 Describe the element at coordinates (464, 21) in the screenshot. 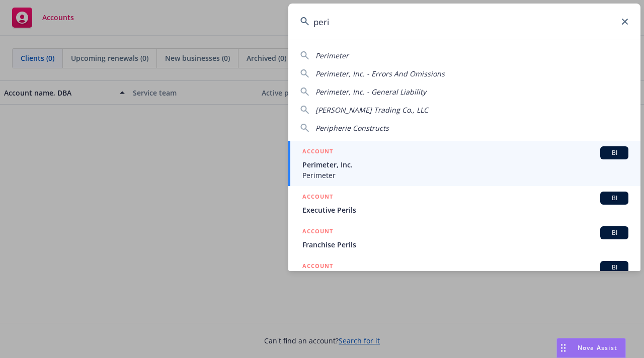

I see `input: Search...` at that location.